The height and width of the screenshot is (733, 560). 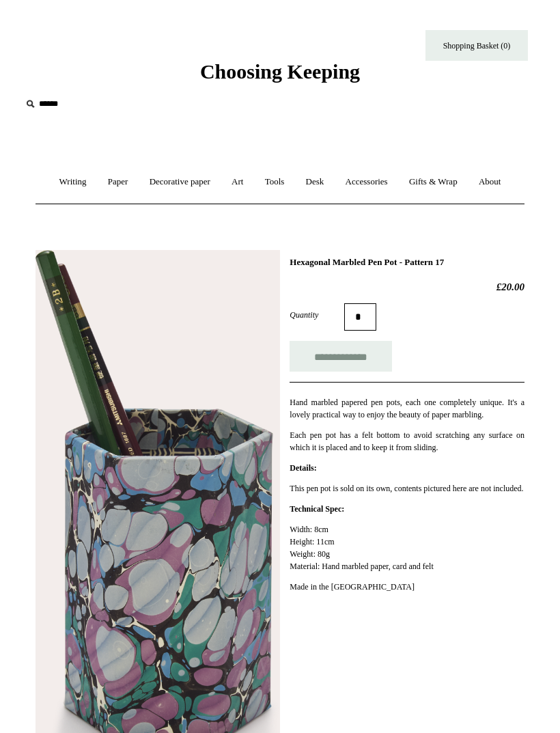 I want to click on label: Quantity, so click(x=317, y=315).